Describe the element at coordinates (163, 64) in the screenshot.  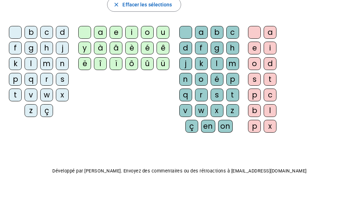
I see `div: ü` at that location.